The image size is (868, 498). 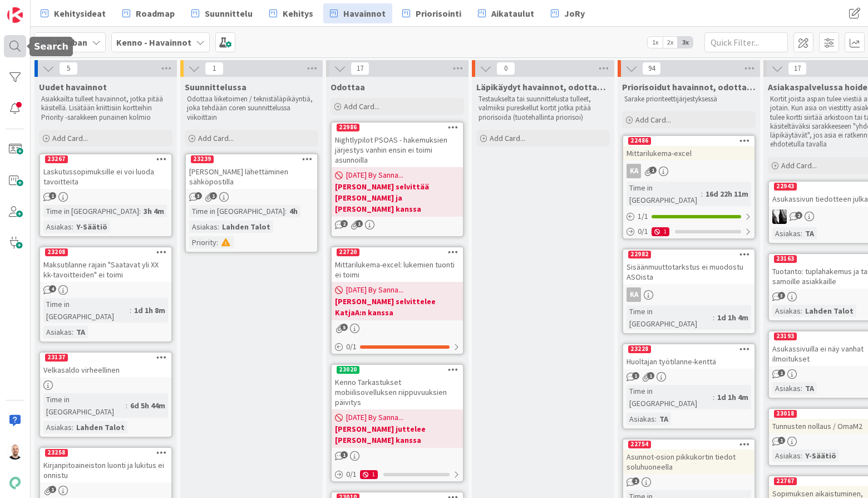 What do you see at coordinates (251, 108) in the screenshot?
I see `p: Odottaa liiketoimen / teknistäläpikäyntiä, joka tehdään coren suunnittelussa viikoittain` at bounding box center [251, 108].